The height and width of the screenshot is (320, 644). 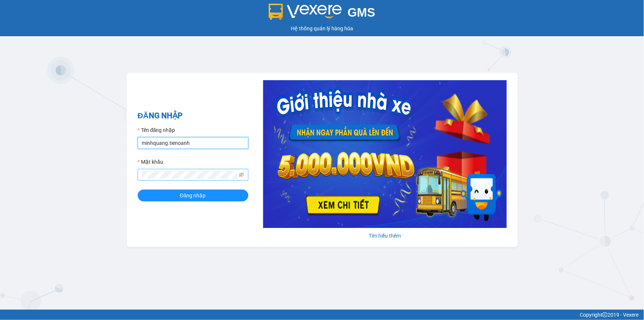 What do you see at coordinates (157, 130) in the screenshot?
I see `label: Tên đăng nhập` at bounding box center [157, 130].